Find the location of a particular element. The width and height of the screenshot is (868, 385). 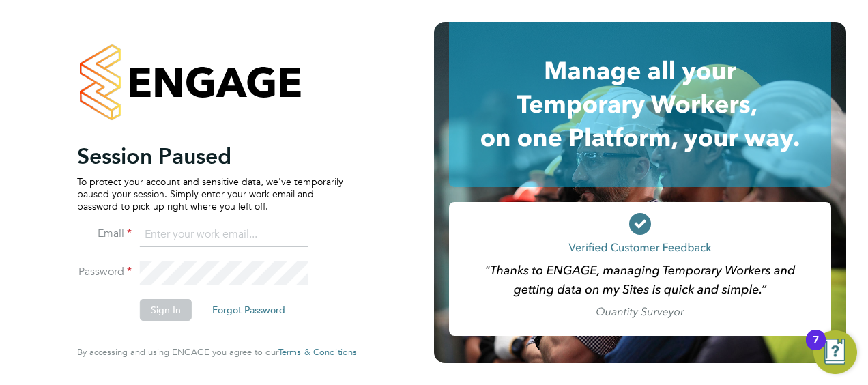

p: To protect your account and sensitive data, we've temporarily paused your session. Simply enter y... is located at coordinates (211, 194).